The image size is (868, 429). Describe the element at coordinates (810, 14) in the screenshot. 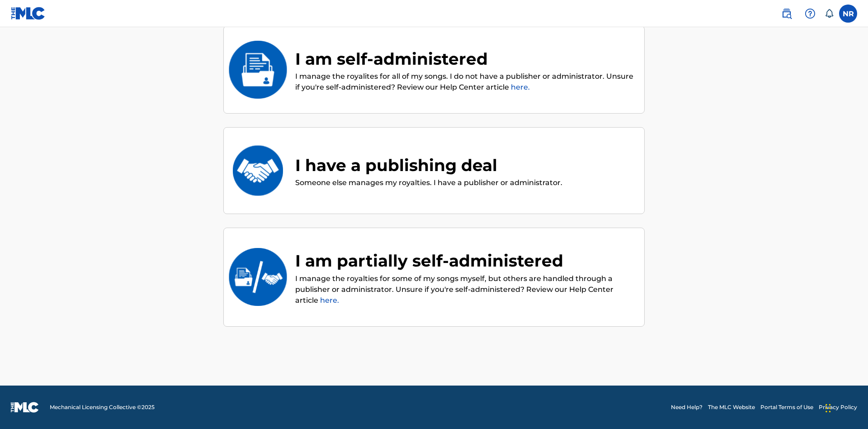

I see `div: Help` at that location.